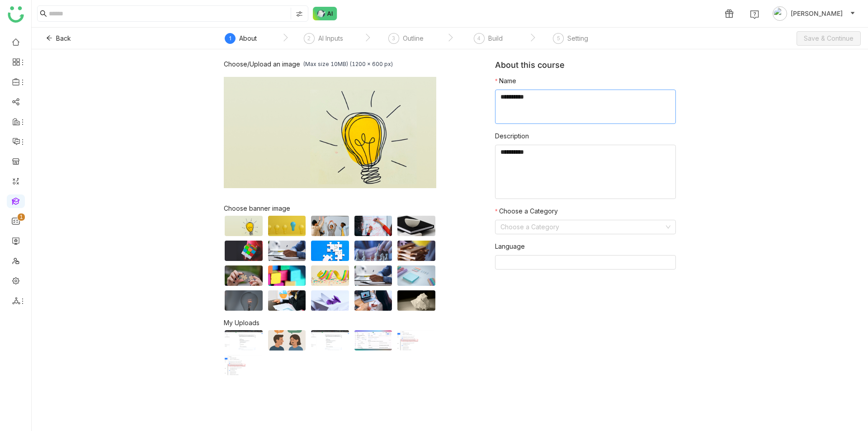  Describe the element at coordinates (479, 38) in the screenshot. I see `span: 4` at that location.